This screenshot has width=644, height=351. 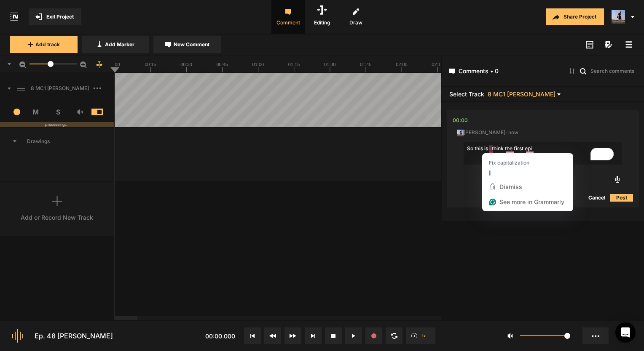 I want to click on span: Add track, so click(x=48, y=45).